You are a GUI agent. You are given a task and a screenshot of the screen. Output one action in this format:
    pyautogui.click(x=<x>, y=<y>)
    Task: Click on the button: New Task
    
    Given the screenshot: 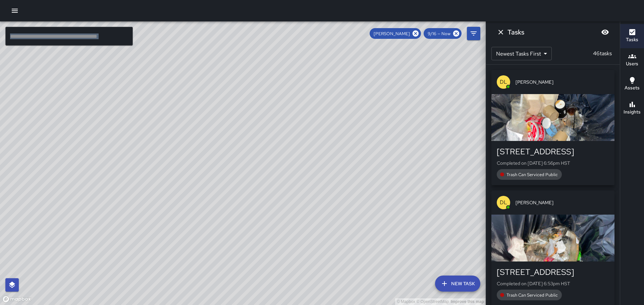 What is the action you would take?
    pyautogui.click(x=457, y=284)
    